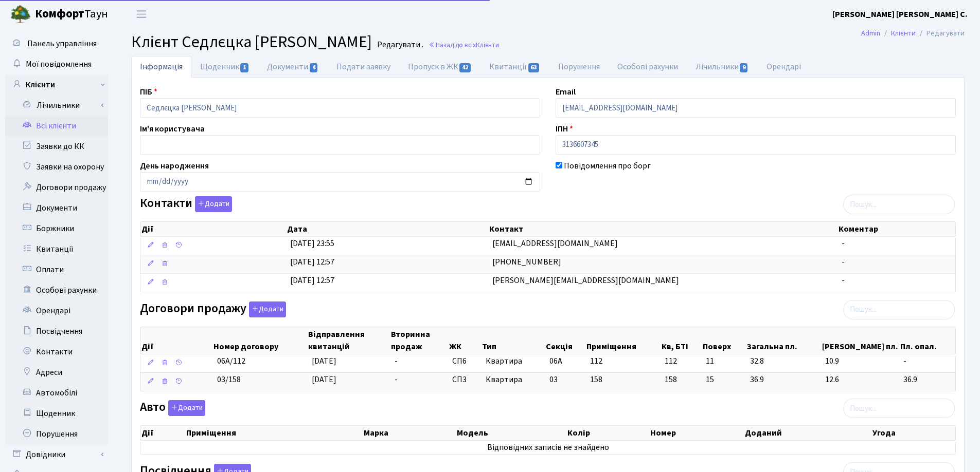 This screenshot has width=980, height=472. I want to click on a: Оплати, so click(57, 270).